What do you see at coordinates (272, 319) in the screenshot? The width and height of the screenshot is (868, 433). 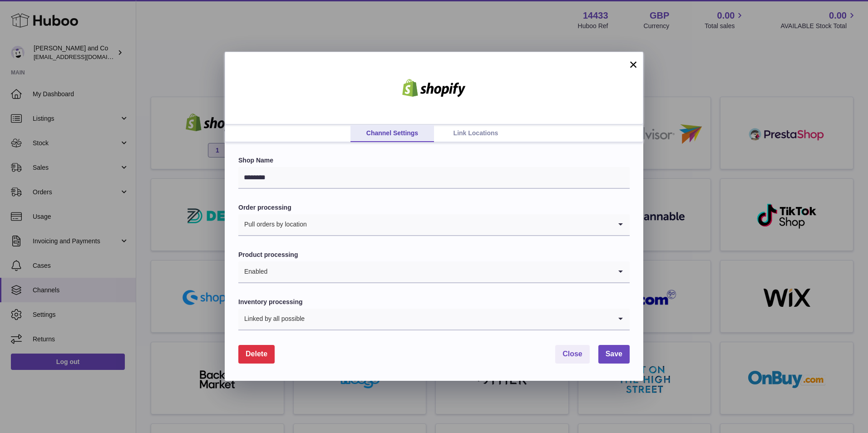 I see `span: Linked by all possible` at bounding box center [272, 319].